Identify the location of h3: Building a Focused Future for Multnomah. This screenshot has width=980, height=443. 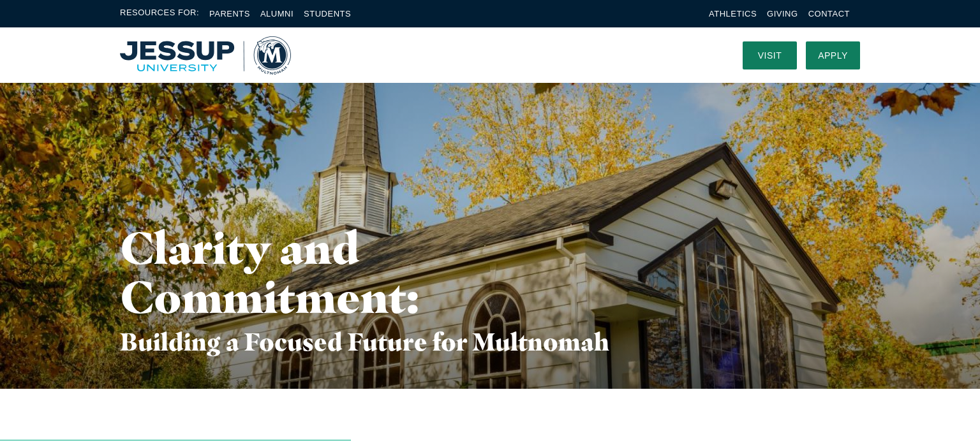
(367, 342).